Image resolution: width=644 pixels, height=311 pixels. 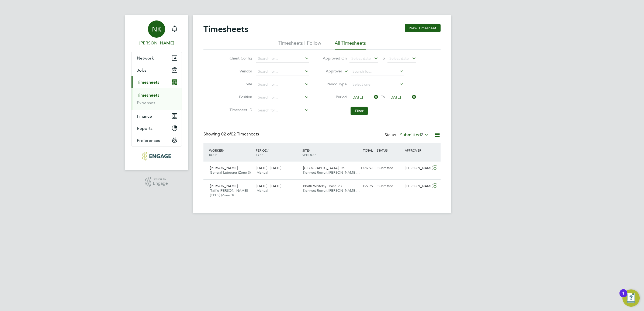 I want to click on input: Select one, so click(x=377, y=85).